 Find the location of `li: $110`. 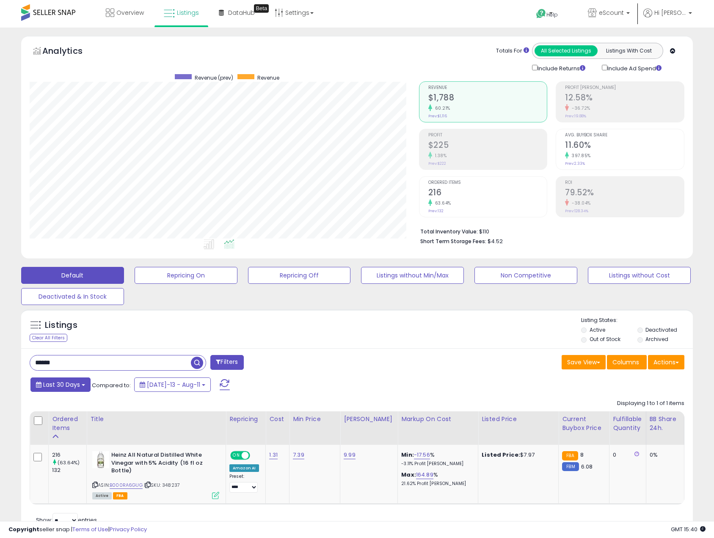

li: $110 is located at coordinates (549, 231).